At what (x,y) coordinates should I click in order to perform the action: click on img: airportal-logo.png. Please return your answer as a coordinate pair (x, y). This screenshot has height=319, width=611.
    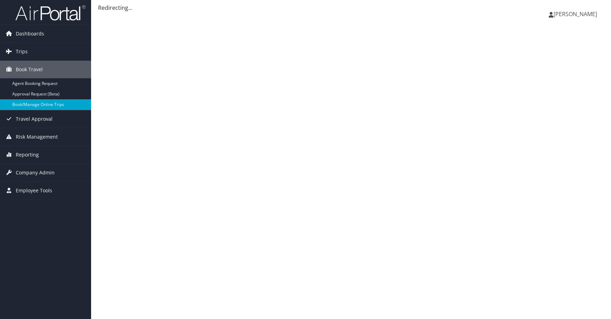
    Looking at the image, I should click on (50, 13).